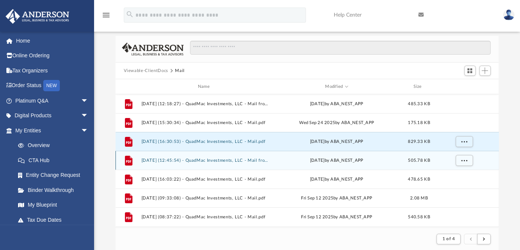 This screenshot has width=520, height=250. I want to click on a: My Blueprint, so click(53, 205).